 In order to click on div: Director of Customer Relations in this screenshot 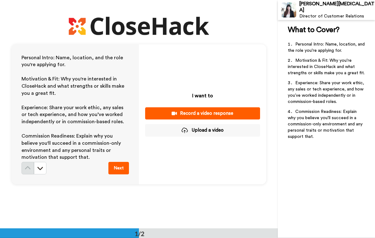, I will do `click(337, 16)`.